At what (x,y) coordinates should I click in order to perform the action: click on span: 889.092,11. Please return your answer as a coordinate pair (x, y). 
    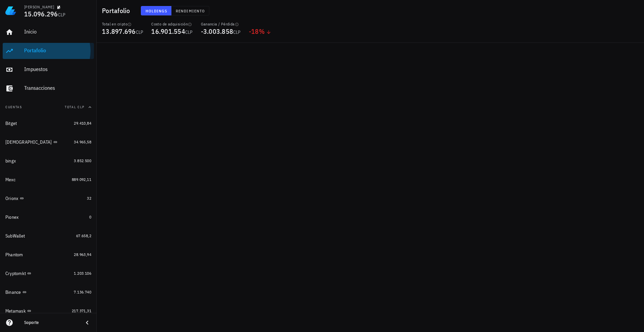
    Looking at the image, I should click on (82, 179).